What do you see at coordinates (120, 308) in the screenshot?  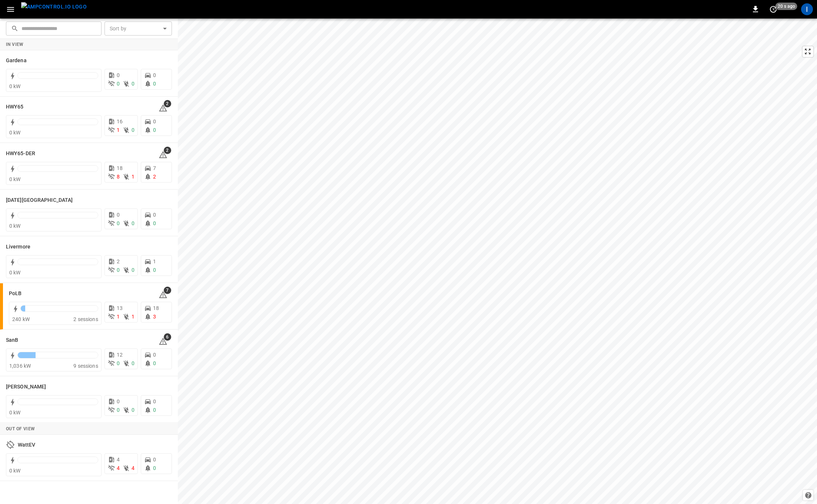 I see `span: 13` at bounding box center [120, 308].